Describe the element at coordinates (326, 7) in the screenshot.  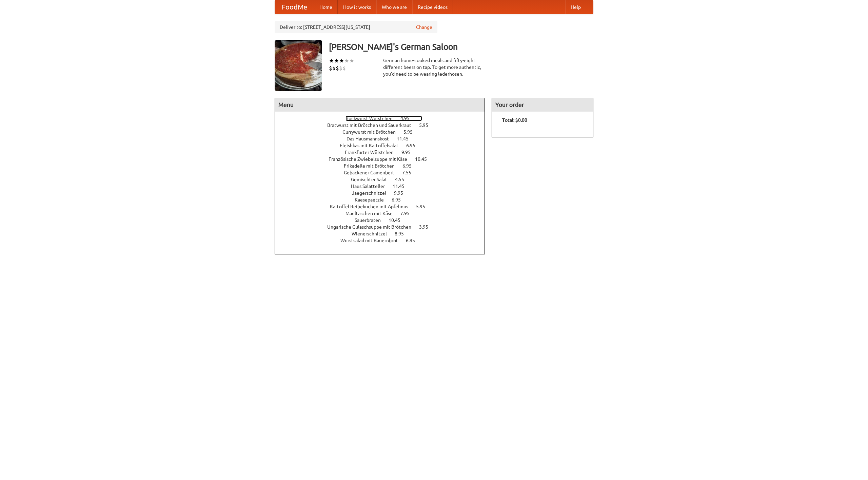
I see `a: Home` at that location.